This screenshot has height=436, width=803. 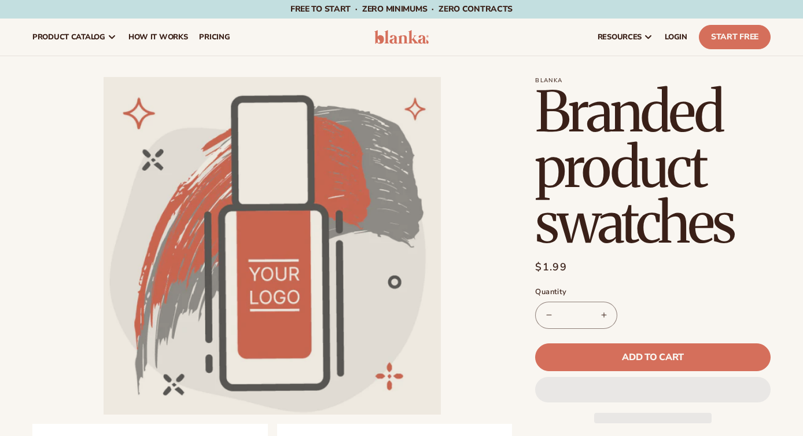 What do you see at coordinates (158, 37) in the screenshot?
I see `span: How It Works` at bounding box center [158, 37].